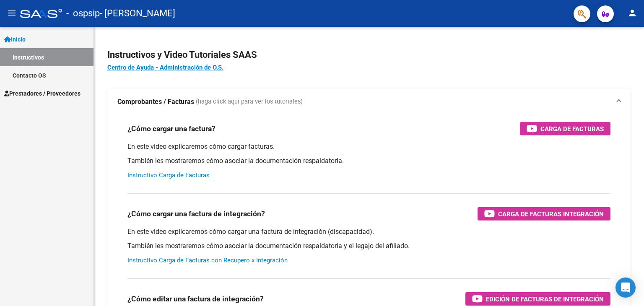 The width and height of the screenshot is (644, 306). What do you see at coordinates (168, 175) in the screenshot?
I see `a: Instructivo Carga de Facturas` at bounding box center [168, 175].